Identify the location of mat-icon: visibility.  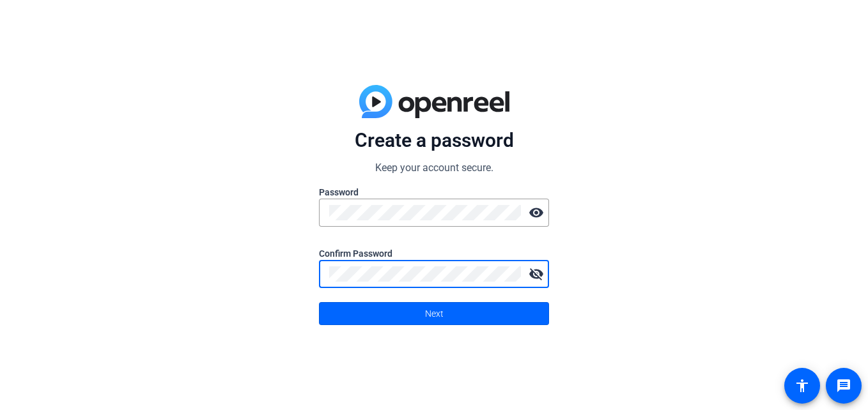
(536, 213).